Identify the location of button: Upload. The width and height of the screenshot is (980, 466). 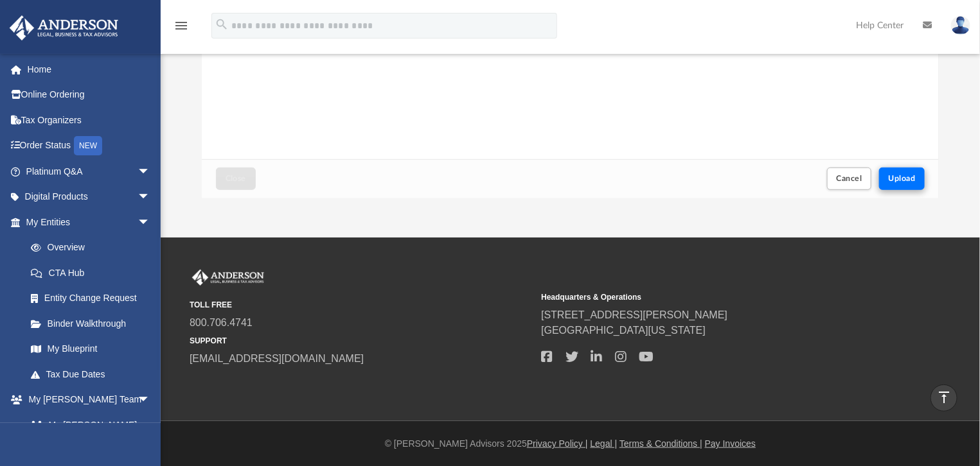
(902, 178).